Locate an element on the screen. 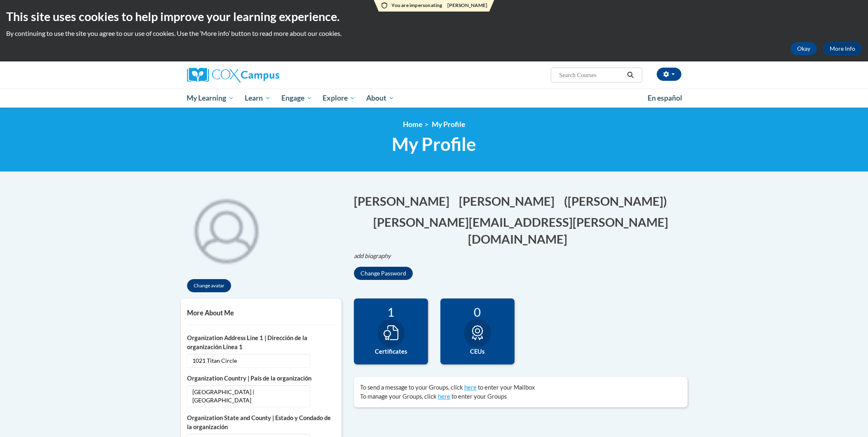 This screenshot has height=437, width=868. button: Change Password is located at coordinates (383, 273).